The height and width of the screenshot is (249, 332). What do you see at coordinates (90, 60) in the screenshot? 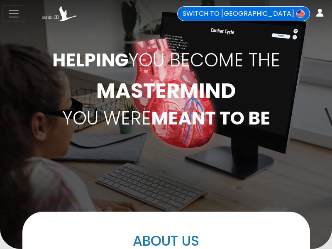
I see `b: HELPING` at bounding box center [90, 60].